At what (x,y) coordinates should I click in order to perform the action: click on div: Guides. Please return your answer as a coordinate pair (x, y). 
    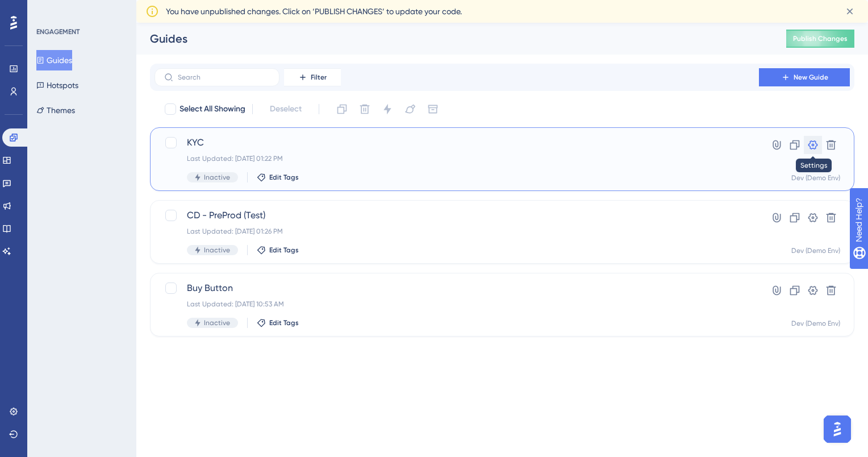
    Looking at the image, I should click on (454, 38).